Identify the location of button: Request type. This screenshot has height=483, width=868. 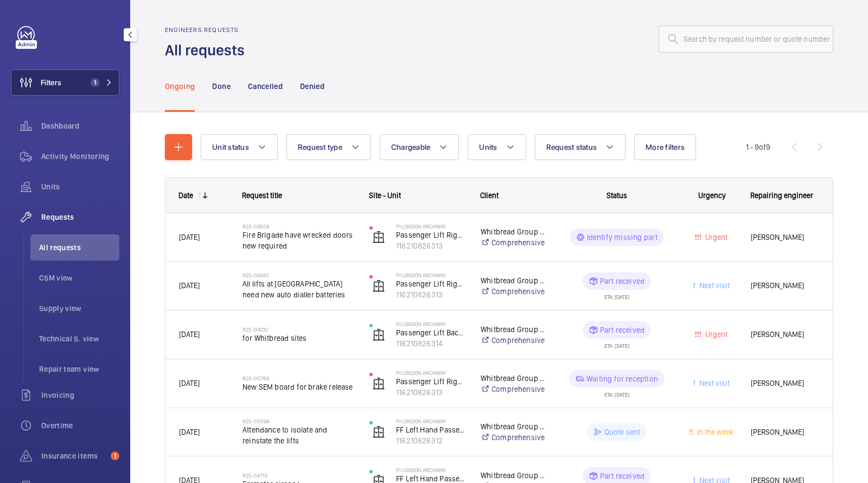
(328, 147).